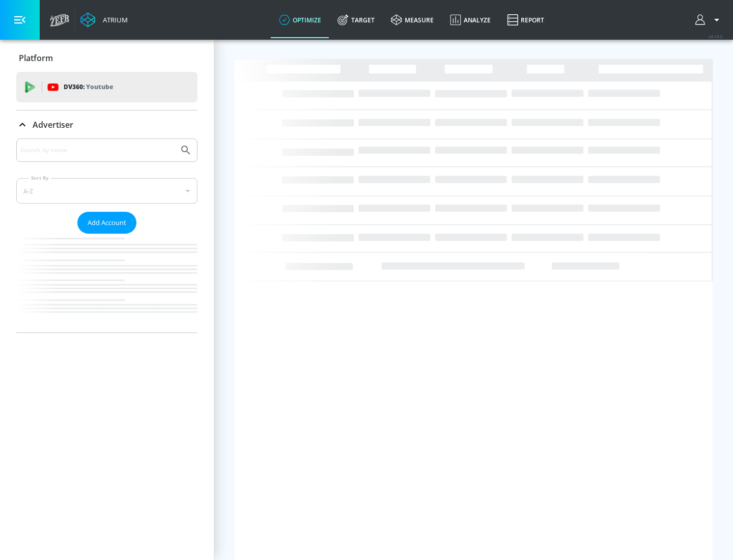 The image size is (733, 560). What do you see at coordinates (471, 20) in the screenshot?
I see `a: Analyze` at bounding box center [471, 20].